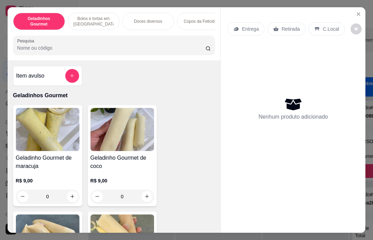  I want to click on p: Entrega, so click(250, 29).